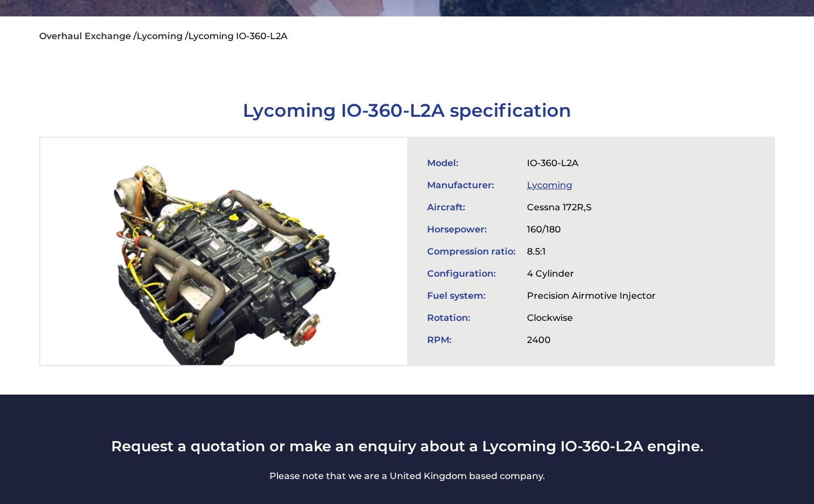 This screenshot has height=504, width=814. I want to click on td: Aircraft:, so click(471, 207).